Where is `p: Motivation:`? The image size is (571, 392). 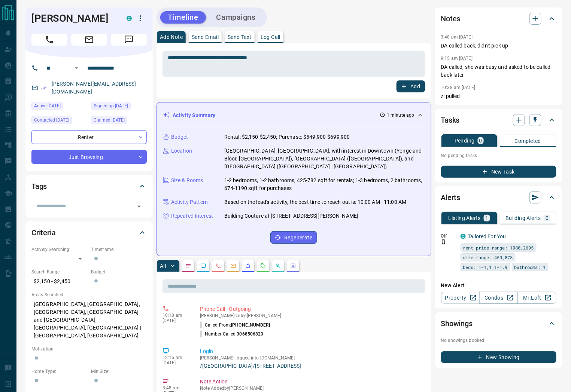 p: Motivation: is located at coordinates (89, 349).